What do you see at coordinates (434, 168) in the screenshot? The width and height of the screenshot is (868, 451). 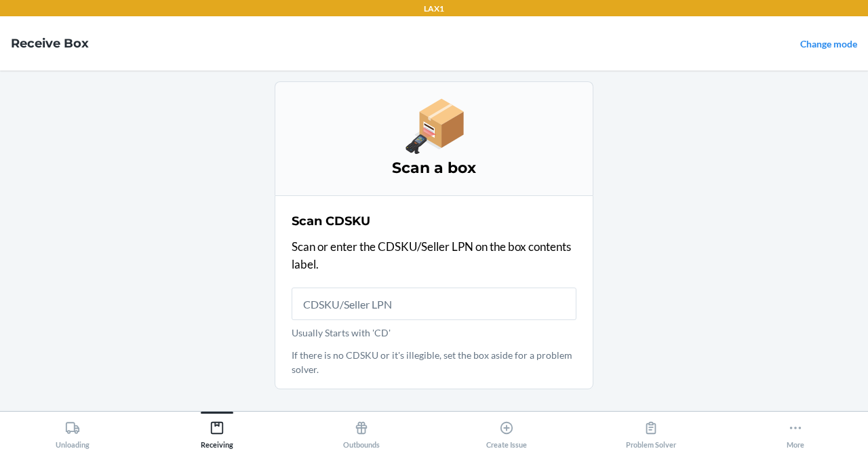 I see `h3: Scan a box` at bounding box center [434, 168].